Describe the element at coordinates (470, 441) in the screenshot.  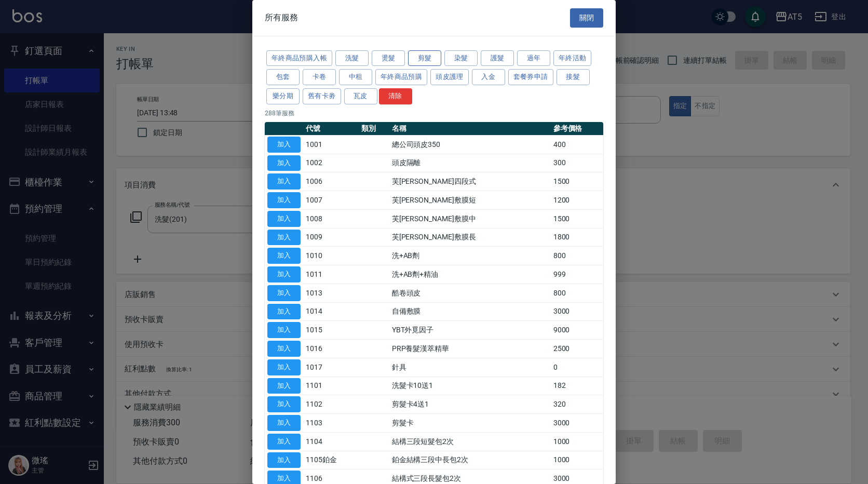
I see `td: 結構三段短髮包2次` at that location.